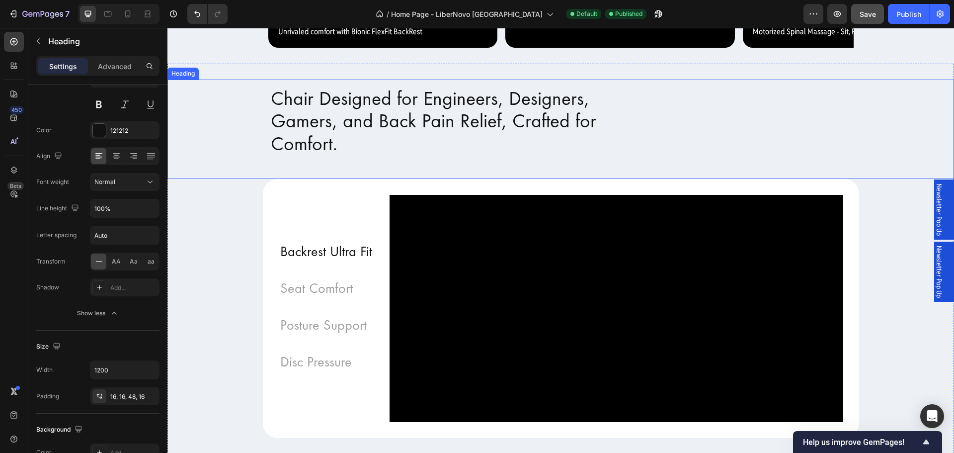 The height and width of the screenshot is (453, 954). Describe the element at coordinates (134, 288) in the screenshot. I see `div: Add...` at that location.